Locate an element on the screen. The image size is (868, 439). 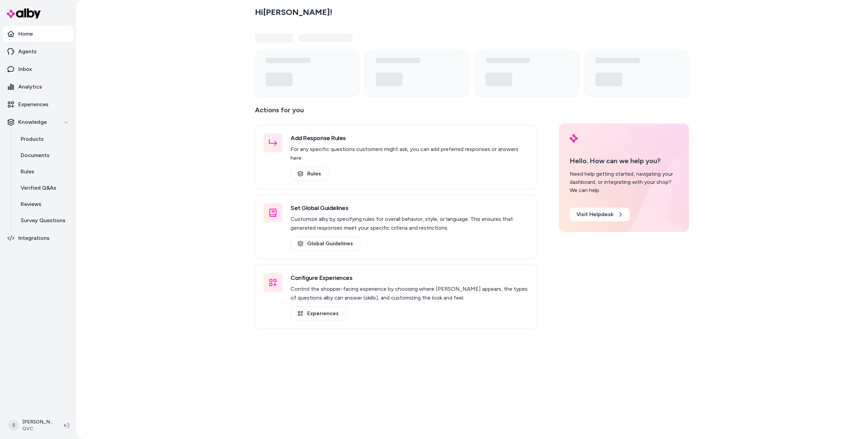
p: Analytics is located at coordinates (30, 87).